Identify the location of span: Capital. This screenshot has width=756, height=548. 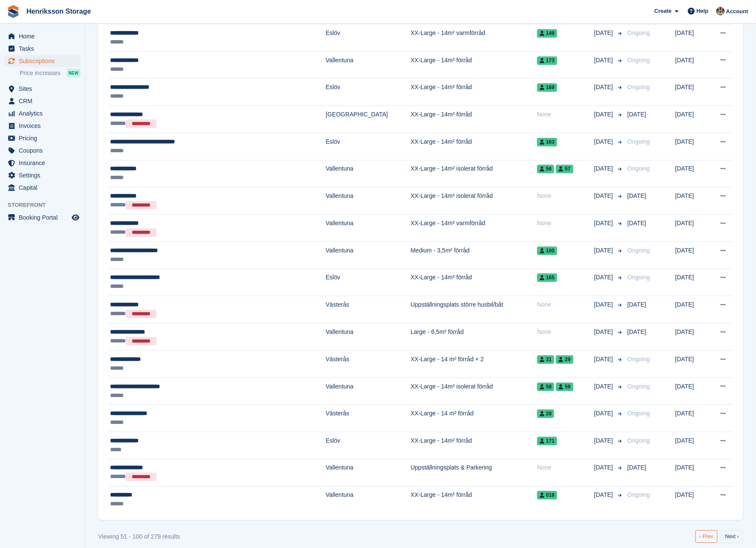
(44, 188).